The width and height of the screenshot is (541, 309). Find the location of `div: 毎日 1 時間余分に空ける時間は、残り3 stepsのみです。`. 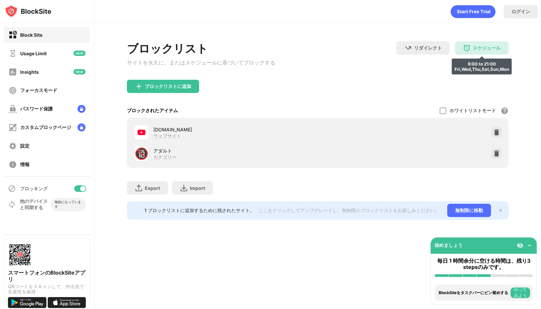

div: 毎日 1 時間余分に空ける時間は、残り3 stepsのみです。 is located at coordinates (483, 264).